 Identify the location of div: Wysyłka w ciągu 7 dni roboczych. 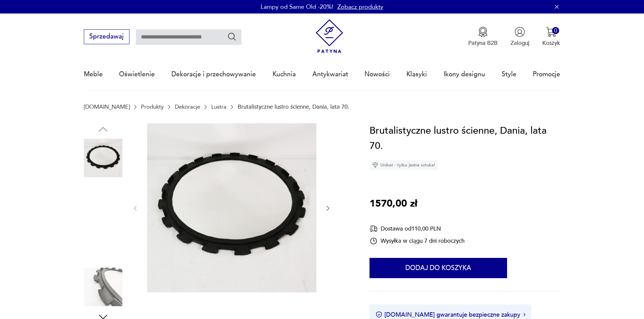
(417, 241).